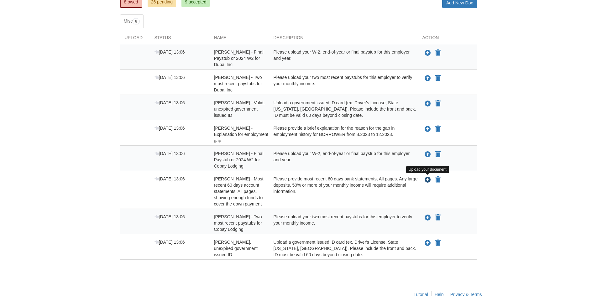 The image size is (597, 296). I want to click on div: Upload your document, so click(428, 170).